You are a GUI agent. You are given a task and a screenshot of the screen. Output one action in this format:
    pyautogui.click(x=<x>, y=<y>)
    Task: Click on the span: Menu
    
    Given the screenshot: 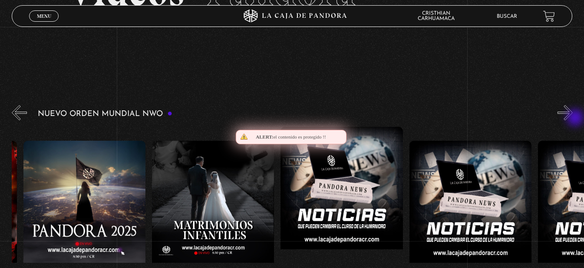 What is the action you would take?
    pyautogui.click(x=44, y=16)
    